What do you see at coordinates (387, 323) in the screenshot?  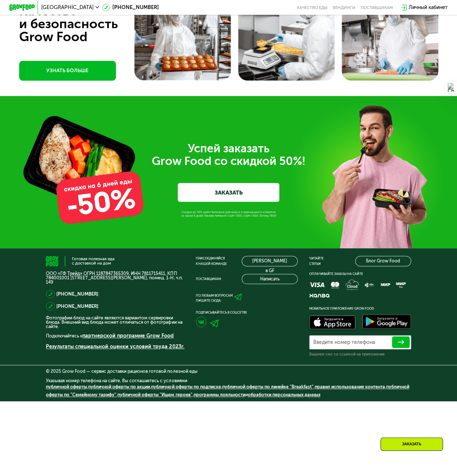 I see `img: Доступно в Google Play` at bounding box center [387, 323].